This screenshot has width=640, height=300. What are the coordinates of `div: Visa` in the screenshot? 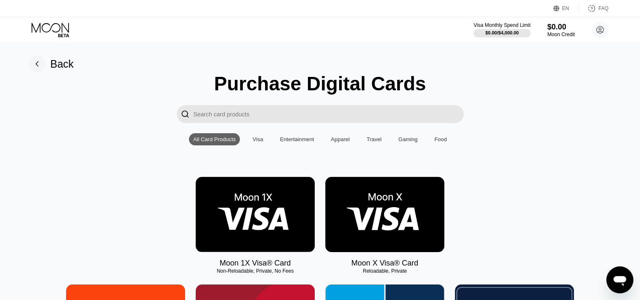 It's located at (257, 139).